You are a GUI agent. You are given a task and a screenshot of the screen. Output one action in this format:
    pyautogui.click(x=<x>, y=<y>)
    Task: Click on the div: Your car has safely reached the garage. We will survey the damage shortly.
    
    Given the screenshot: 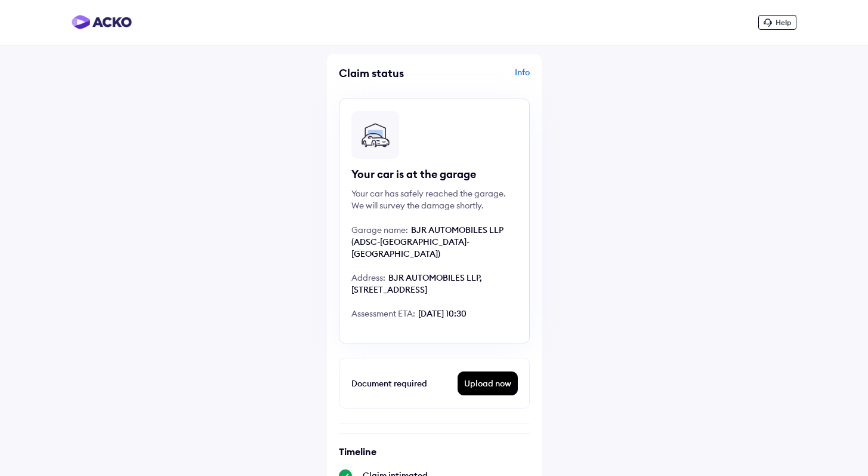 What is the action you would take?
    pyautogui.click(x=434, y=199)
    